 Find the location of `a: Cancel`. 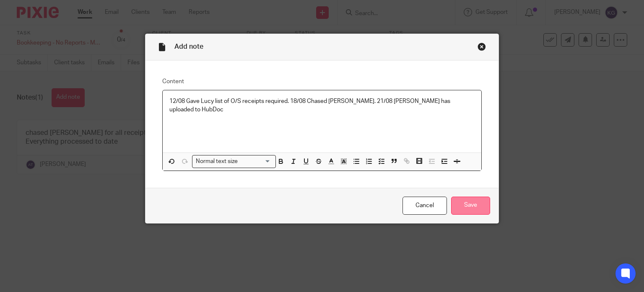

a: Cancel is located at coordinates (425, 205).